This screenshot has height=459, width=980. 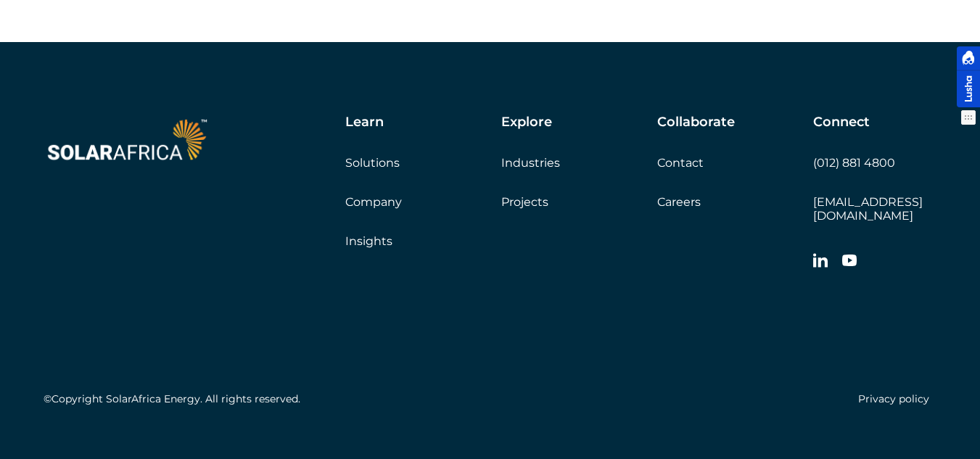 I want to click on a: Solutions, so click(x=372, y=163).